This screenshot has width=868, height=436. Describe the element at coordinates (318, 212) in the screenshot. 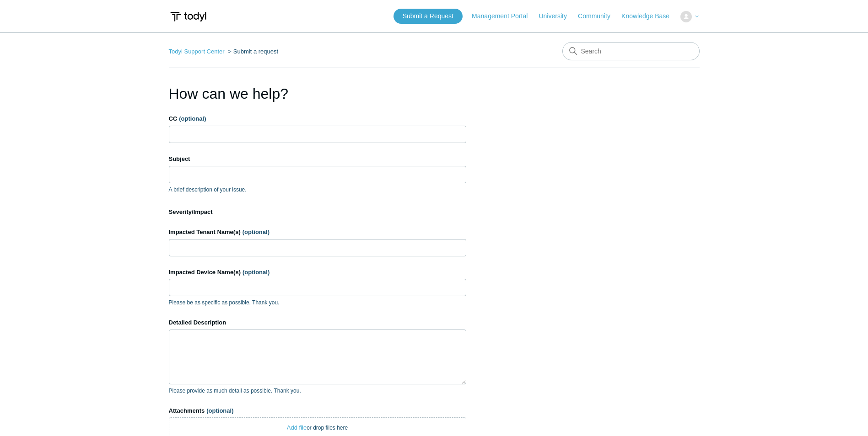

I see `label: Severity/Impact` at that location.